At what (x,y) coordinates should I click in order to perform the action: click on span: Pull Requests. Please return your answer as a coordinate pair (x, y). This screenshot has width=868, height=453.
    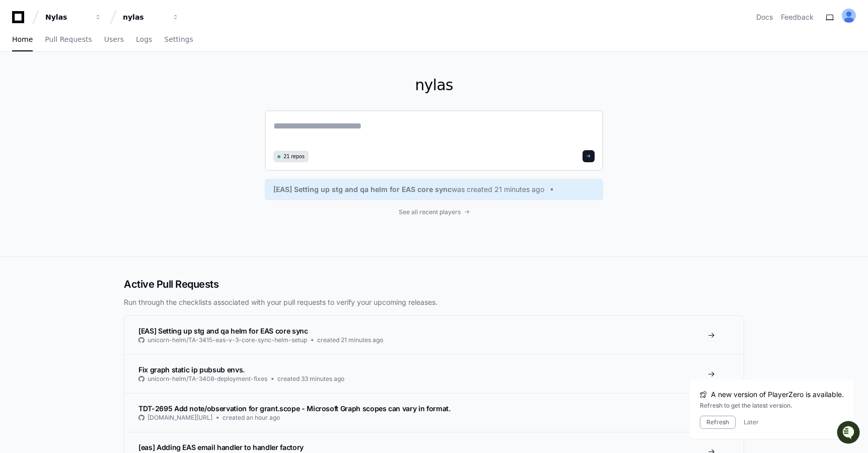
    Looking at the image, I should click on (68, 39).